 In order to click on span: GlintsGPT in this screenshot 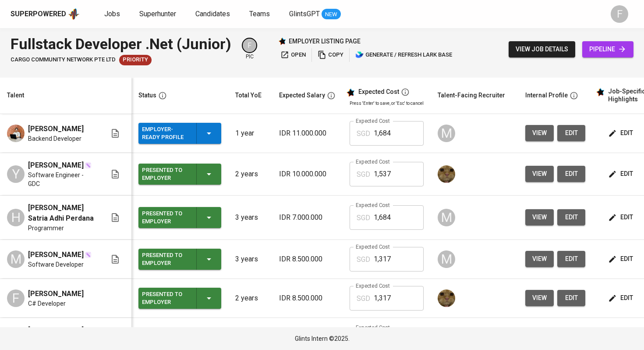, I will do `click(304, 14)`.